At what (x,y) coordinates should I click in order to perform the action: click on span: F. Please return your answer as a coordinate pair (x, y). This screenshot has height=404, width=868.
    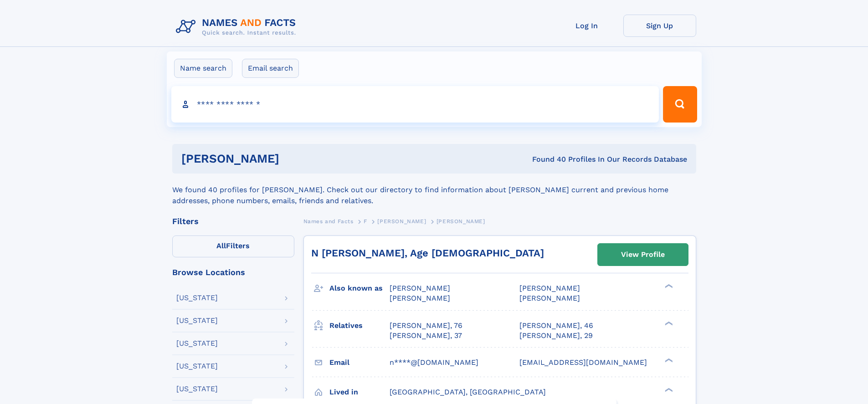
    Looking at the image, I should click on (365, 221).